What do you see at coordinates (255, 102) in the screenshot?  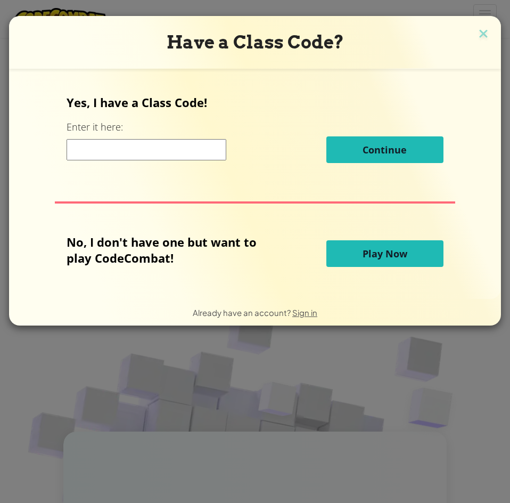 I see `p: Yes, I have a Class Code!` at bounding box center [255, 102].